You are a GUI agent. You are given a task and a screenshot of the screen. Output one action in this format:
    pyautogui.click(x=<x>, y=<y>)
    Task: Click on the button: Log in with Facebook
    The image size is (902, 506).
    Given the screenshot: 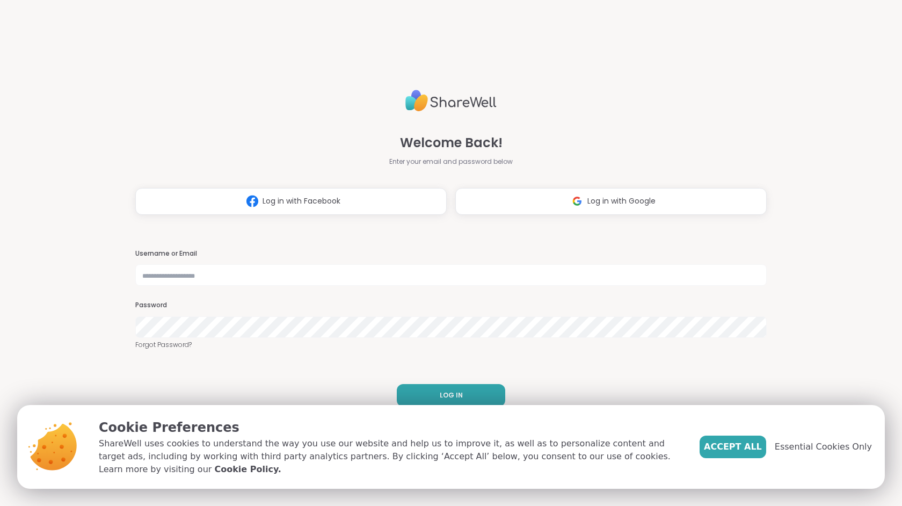 What is the action you would take?
    pyautogui.click(x=291, y=201)
    